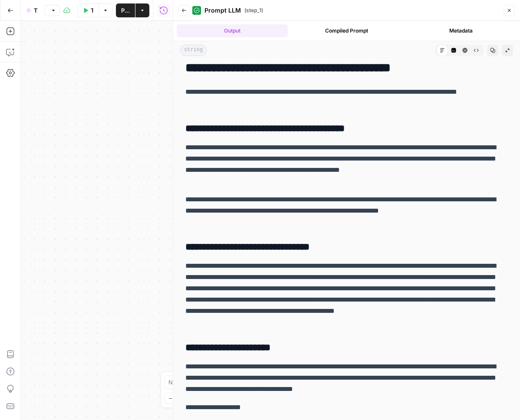 The height and width of the screenshot is (420, 520). What do you see at coordinates (125, 10) in the screenshot?
I see `button: Publish` at bounding box center [125, 10].